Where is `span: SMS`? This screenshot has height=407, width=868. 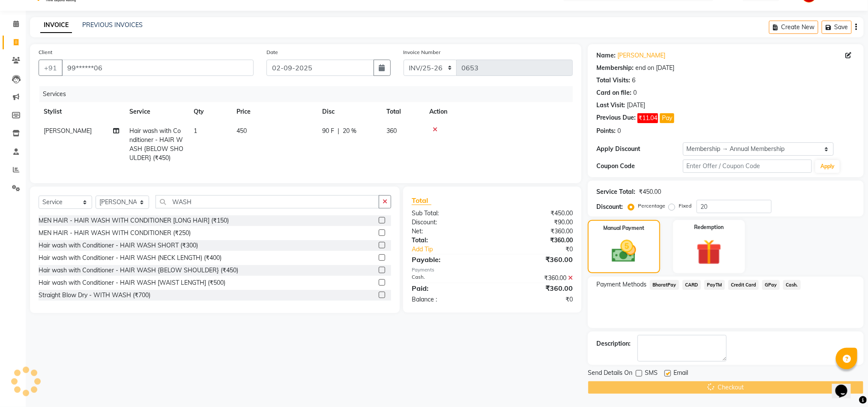 span: SMS is located at coordinates (651, 374).